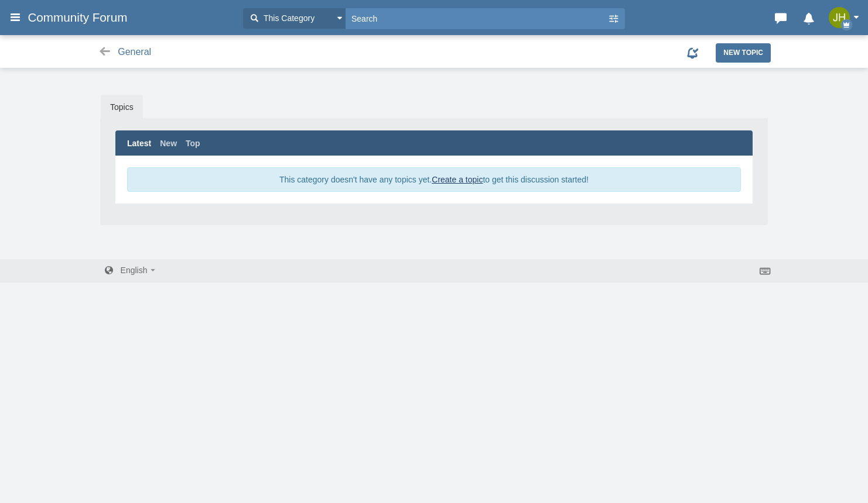 The height and width of the screenshot is (503, 868). What do you see at coordinates (839, 17) in the screenshot?
I see `img: 8N14ekAAAAGSURBVAMATYwORNgBoW0AAAAASUVORK5CYII=` at bounding box center [839, 17].